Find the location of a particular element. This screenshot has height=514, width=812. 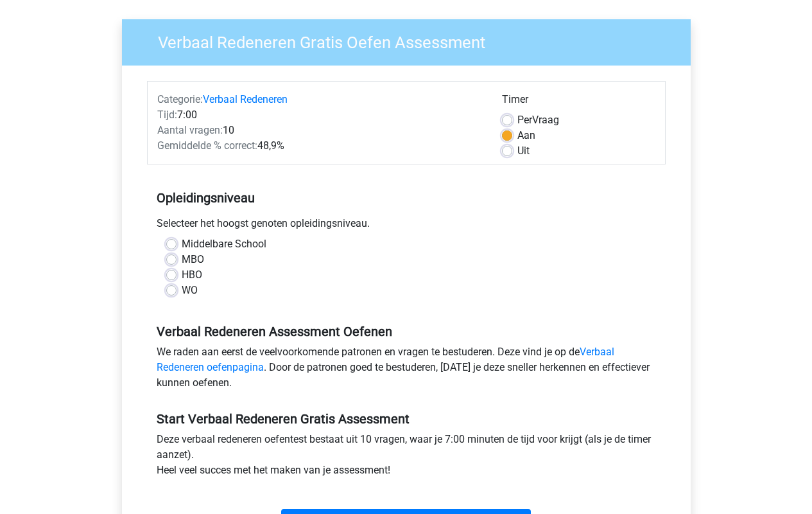

span: Per is located at coordinates (525, 120).